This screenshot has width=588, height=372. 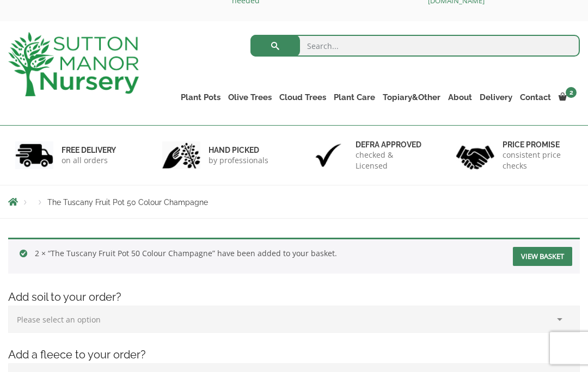 I want to click on span: 2, so click(x=571, y=92).